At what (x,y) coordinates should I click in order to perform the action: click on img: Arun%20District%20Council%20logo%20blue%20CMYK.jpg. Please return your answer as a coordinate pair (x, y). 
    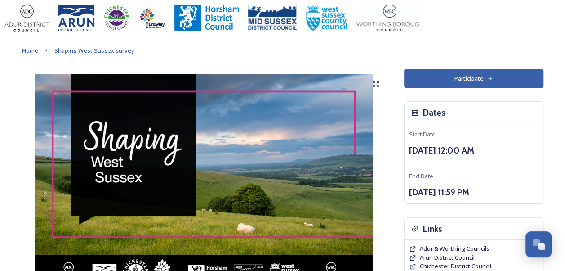
    Looking at the image, I should click on (76, 18).